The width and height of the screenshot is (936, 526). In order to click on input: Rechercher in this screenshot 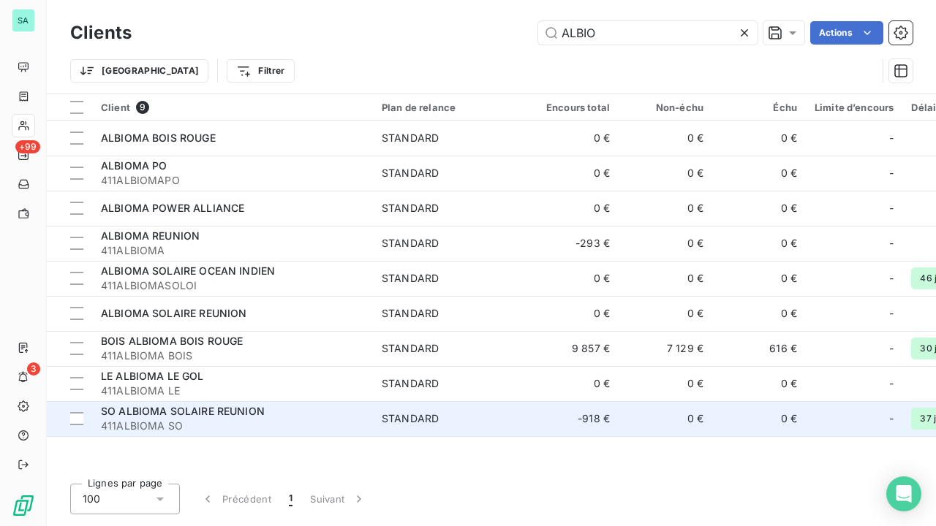, I will do `click(648, 33)`.